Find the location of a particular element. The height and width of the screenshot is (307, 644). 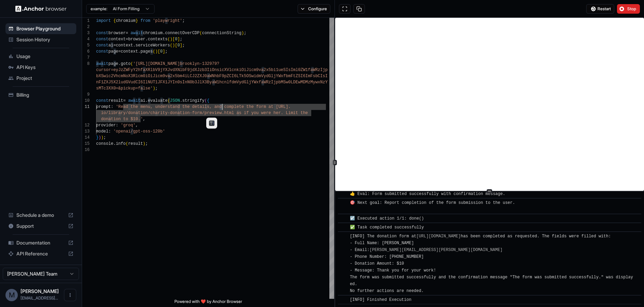

span: model is located at coordinates (102, 132).